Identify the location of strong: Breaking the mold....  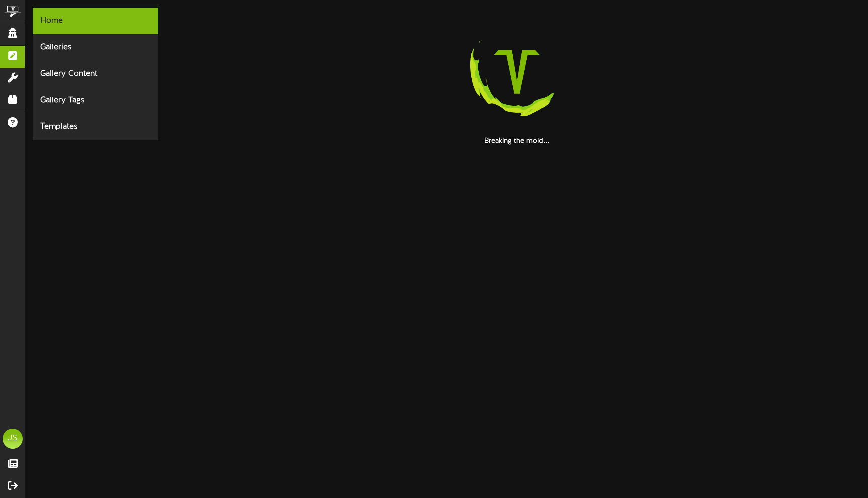
(517, 141).